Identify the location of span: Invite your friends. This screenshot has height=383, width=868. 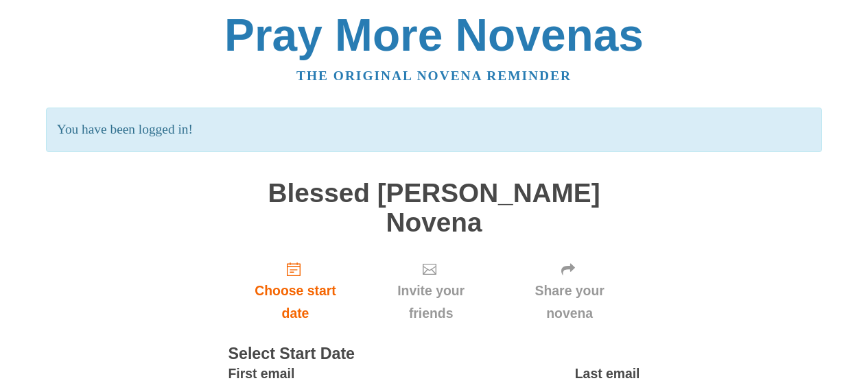
(430, 302).